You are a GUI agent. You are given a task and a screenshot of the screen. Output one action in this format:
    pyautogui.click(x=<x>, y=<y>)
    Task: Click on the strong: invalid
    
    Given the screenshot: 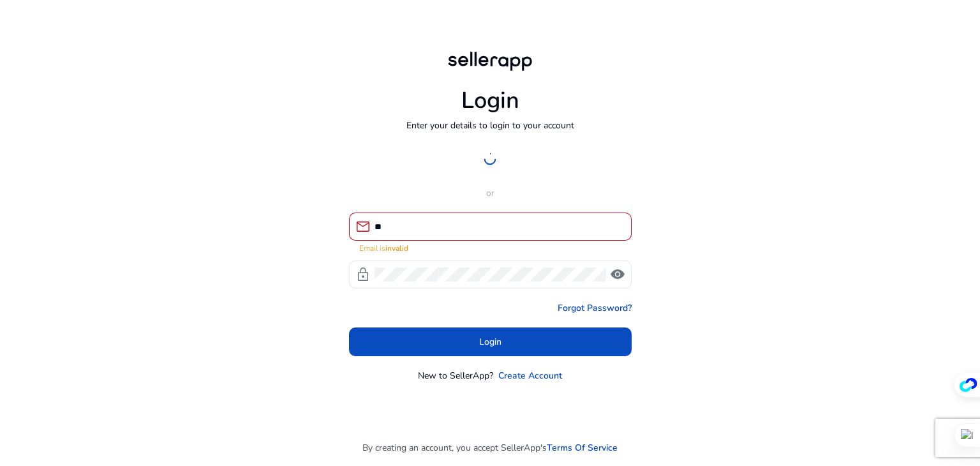 What is the action you would take?
    pyautogui.click(x=397, y=249)
    